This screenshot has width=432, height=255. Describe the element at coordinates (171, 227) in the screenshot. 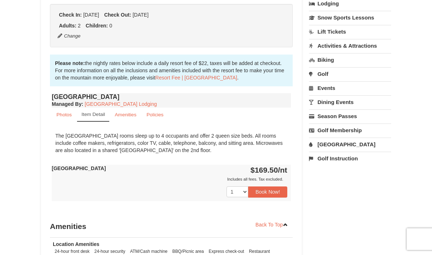

I see `h3: Amenities` at that location.